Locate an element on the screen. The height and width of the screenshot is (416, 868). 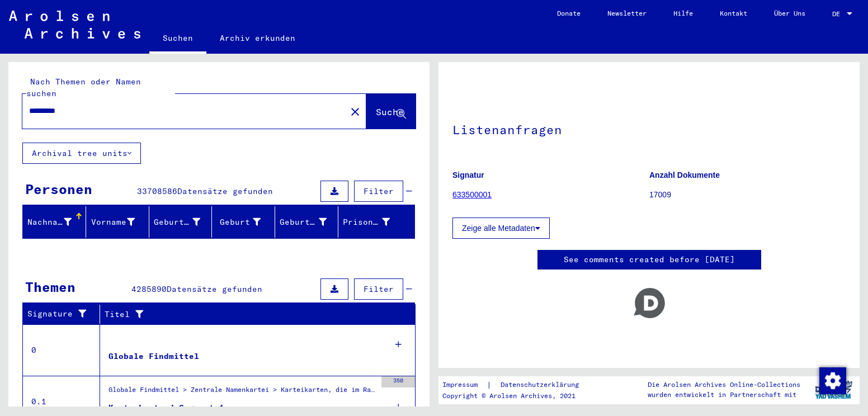
b: Signatur is located at coordinates (468, 175).